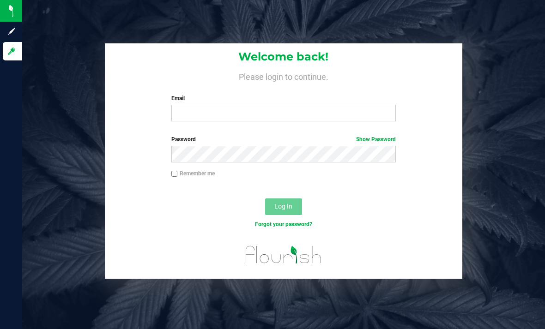  I want to click on h4: Please login to continue., so click(284, 76).